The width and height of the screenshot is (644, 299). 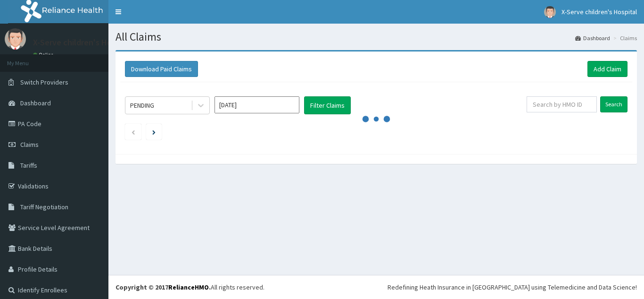 What do you see at coordinates (377, 287) in the screenshot?
I see `footer: All rights reserved.` at bounding box center [377, 287].